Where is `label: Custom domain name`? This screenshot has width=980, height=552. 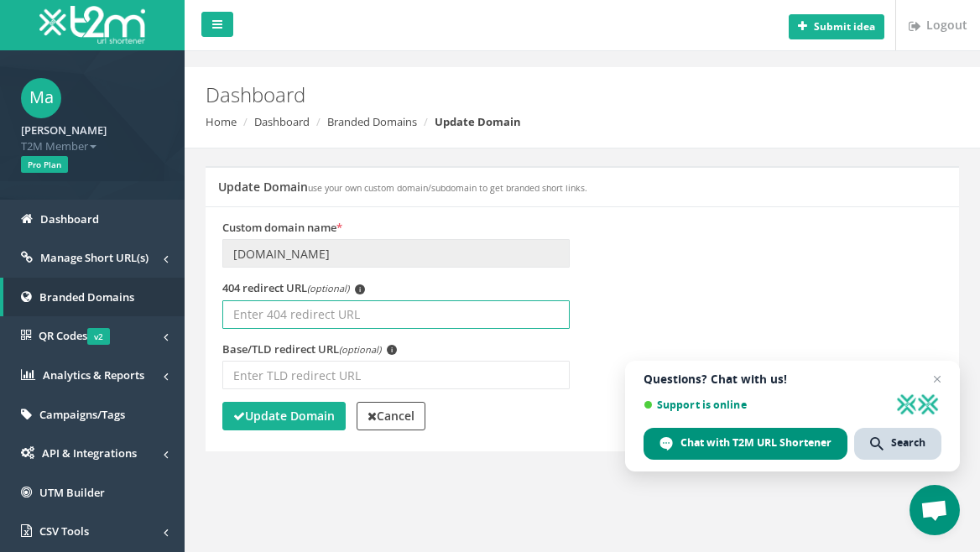
label: Custom domain name is located at coordinates (282, 227).